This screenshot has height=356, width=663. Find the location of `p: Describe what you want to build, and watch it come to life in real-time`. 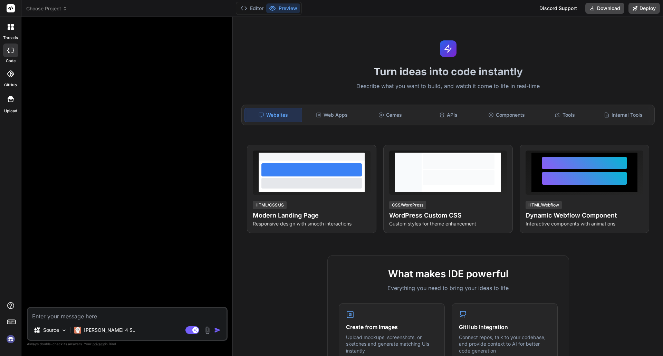

p: Describe what you want to build, and watch it come to life in real-time is located at coordinates (448, 86).